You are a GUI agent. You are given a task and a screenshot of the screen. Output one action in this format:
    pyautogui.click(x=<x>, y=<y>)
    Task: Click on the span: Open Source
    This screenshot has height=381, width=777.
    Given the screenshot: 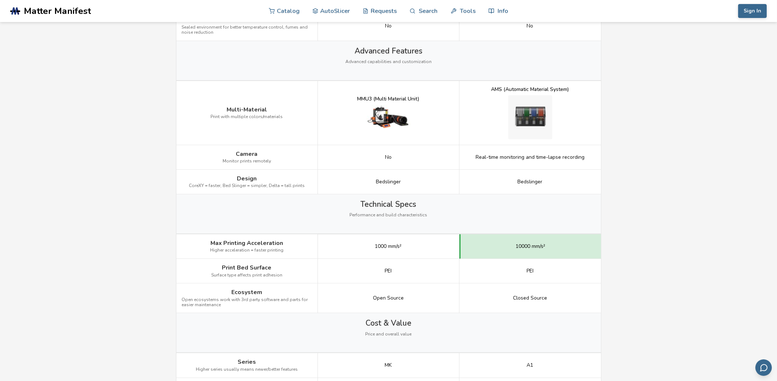 What is the action you would take?
    pyautogui.click(x=388, y=298)
    